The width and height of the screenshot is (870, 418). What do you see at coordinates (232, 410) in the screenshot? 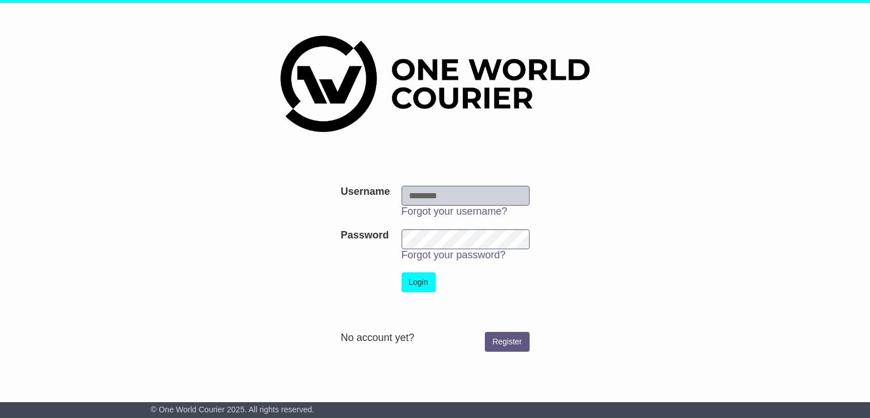
I see `span: © One World Courier 2025. All rights reserved.` at bounding box center [232, 410].